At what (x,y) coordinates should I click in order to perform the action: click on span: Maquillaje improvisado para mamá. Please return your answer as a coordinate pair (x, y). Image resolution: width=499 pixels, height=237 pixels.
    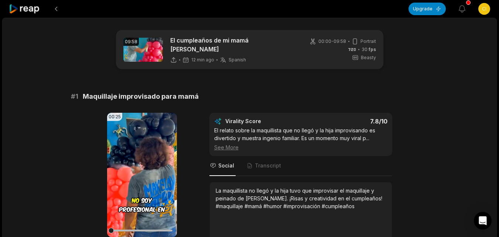
    Looking at the image, I should click on (141, 96).